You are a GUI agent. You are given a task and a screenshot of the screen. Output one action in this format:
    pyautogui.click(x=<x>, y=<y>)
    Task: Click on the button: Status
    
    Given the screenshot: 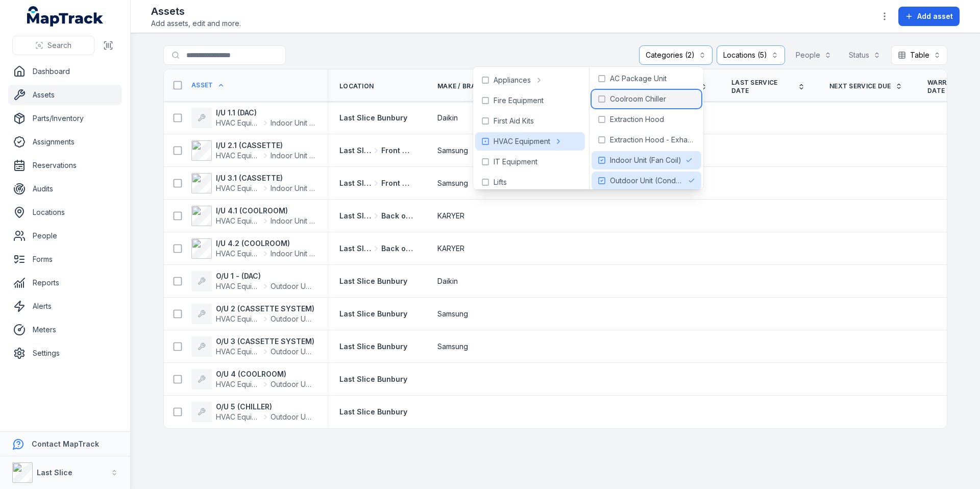 What is the action you would take?
    pyautogui.click(x=864, y=55)
    